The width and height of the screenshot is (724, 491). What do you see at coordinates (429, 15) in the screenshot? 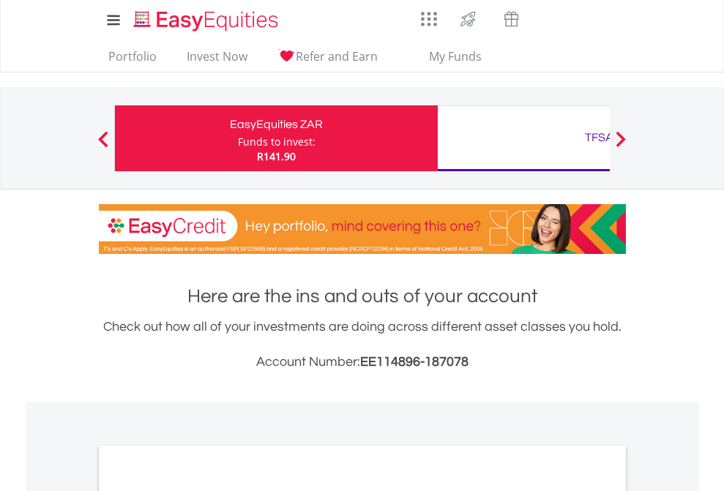
I see `a: AppsGrid` at bounding box center [429, 15].